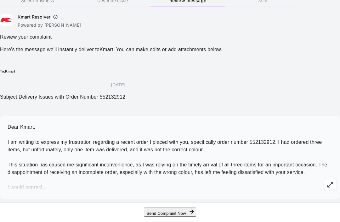  I want to click on h6: Kmart Resolver, so click(34, 17).